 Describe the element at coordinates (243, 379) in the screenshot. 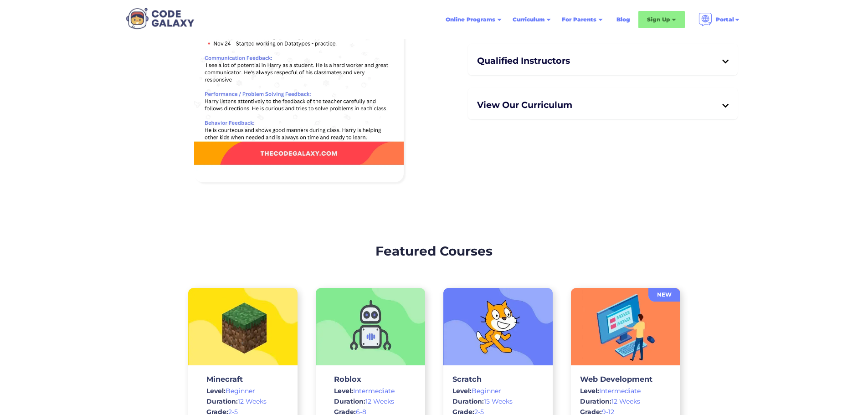

I see `h3: Minecraft` at that location.